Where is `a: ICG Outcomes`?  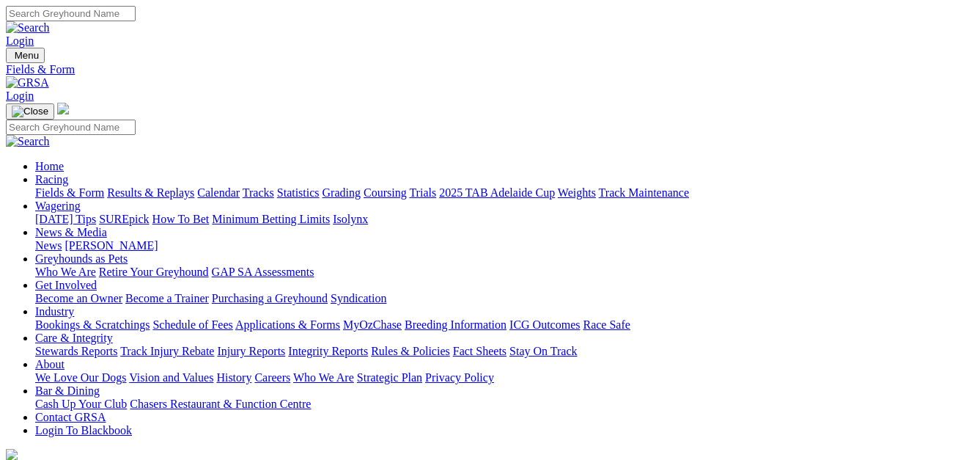 a: ICG Outcomes is located at coordinates (545, 324).